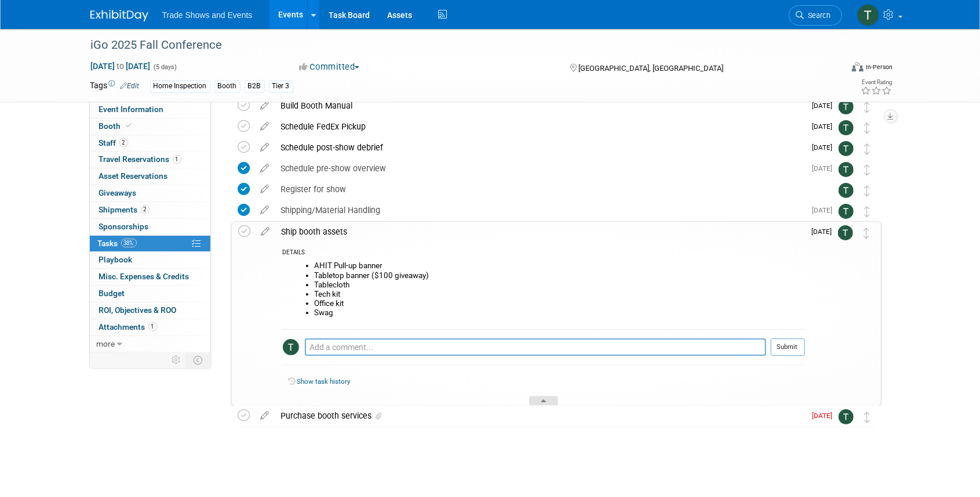 The width and height of the screenshot is (980, 497). Describe the element at coordinates (133, 176) in the screenshot. I see `span: Asset Reservations` at that location.